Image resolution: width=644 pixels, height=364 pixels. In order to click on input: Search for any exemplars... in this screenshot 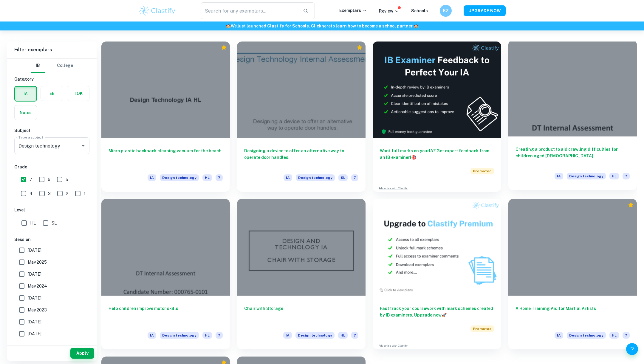, I will do `click(249, 11)`.